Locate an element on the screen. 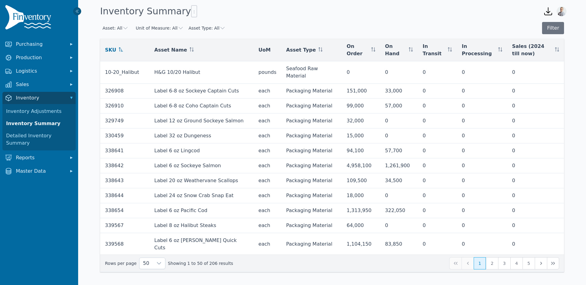 This screenshot has width=586, height=285. div: 34,500 is located at coordinates (399, 181).